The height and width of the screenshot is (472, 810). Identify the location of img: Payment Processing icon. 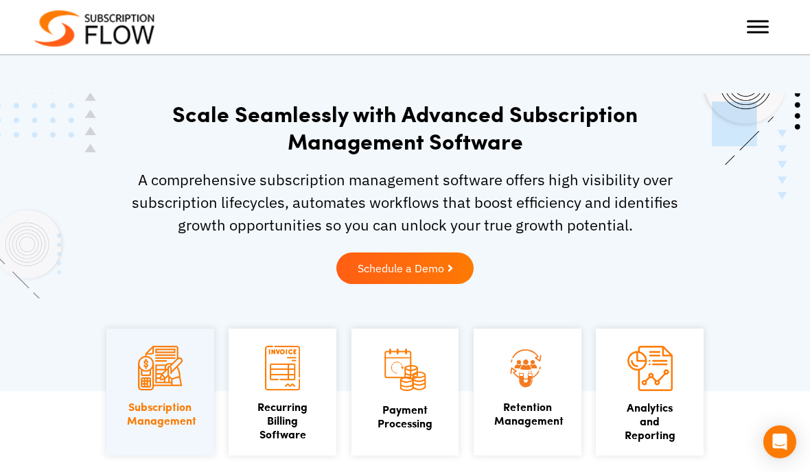
(405, 369).